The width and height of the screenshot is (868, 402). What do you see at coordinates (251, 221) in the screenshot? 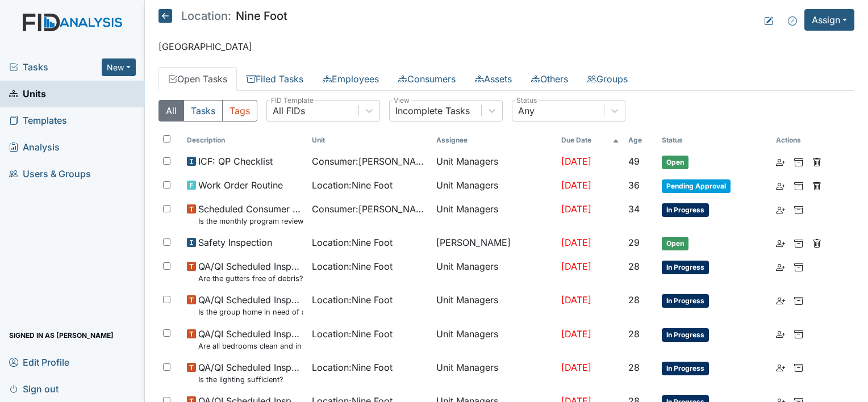
I see `small: Is the monthly program review completed by the 15th of the previous month?` at bounding box center [251, 221].